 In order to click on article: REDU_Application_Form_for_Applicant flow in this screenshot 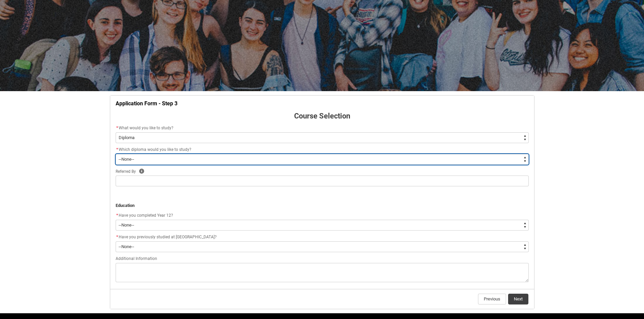, I will do `click(322, 202)`.